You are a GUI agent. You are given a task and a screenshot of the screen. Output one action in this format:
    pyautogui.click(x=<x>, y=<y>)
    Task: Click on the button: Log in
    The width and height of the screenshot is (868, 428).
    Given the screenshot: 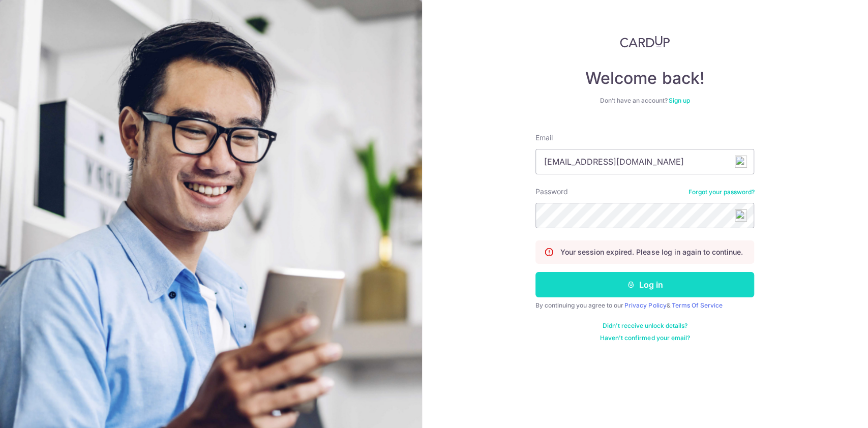 What is the action you would take?
    pyautogui.click(x=645, y=285)
    